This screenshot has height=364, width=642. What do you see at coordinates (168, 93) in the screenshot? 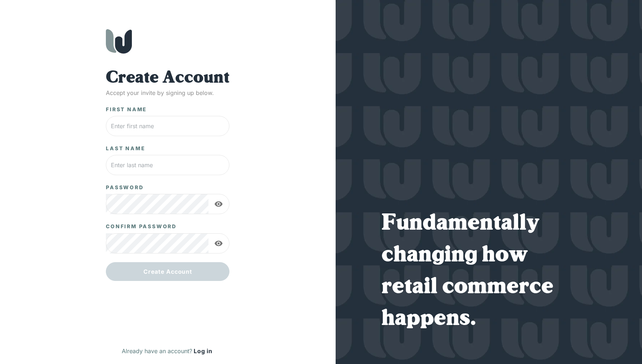
I see `p: Accept your invite by signing up below.` at bounding box center [168, 93].